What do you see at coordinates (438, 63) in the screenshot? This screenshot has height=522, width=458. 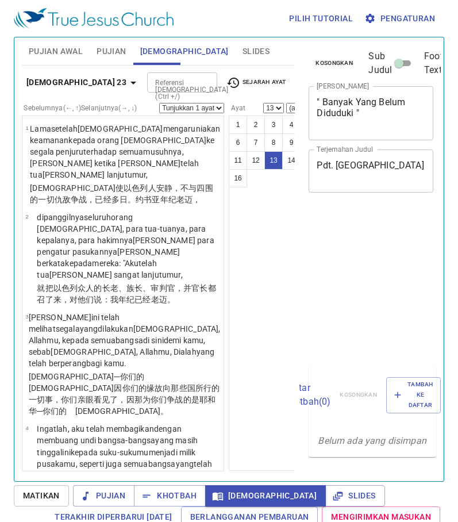 I see `span: Footer Text` at bounding box center [438, 63].